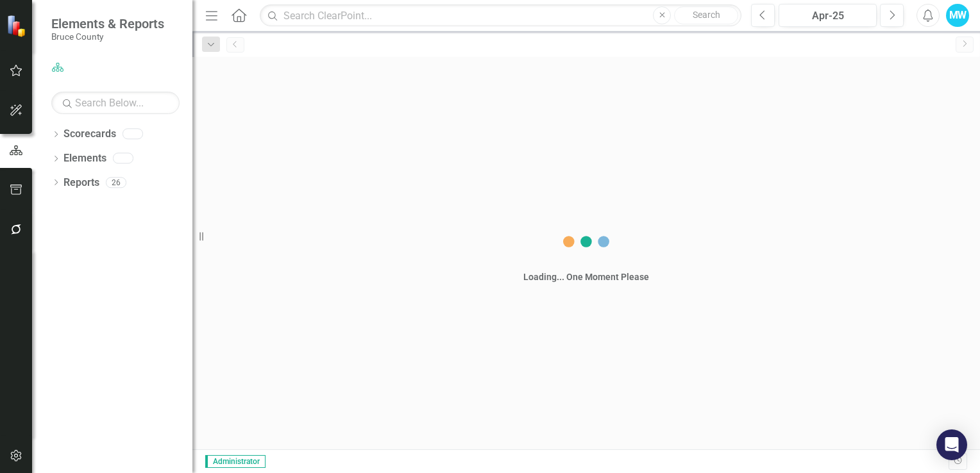 The height and width of the screenshot is (473, 980). I want to click on span: Administrator, so click(235, 462).